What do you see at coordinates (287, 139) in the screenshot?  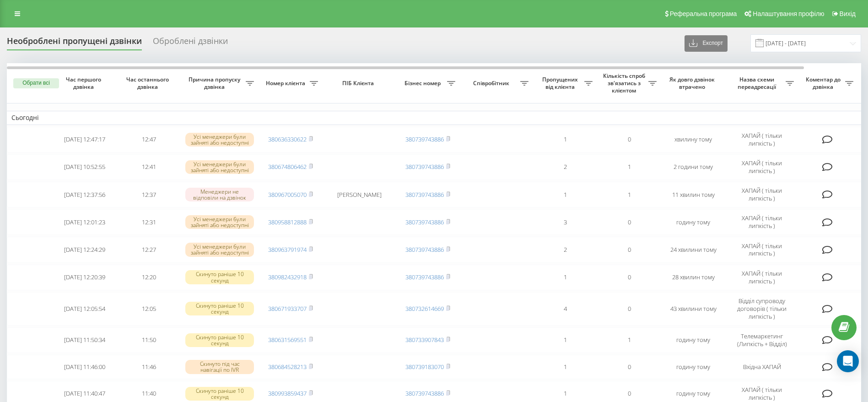 I see `a: 380636330622` at bounding box center [287, 139].